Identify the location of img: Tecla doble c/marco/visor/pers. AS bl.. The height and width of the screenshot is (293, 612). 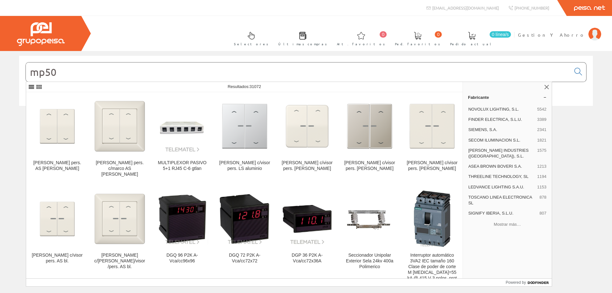
(120, 219).